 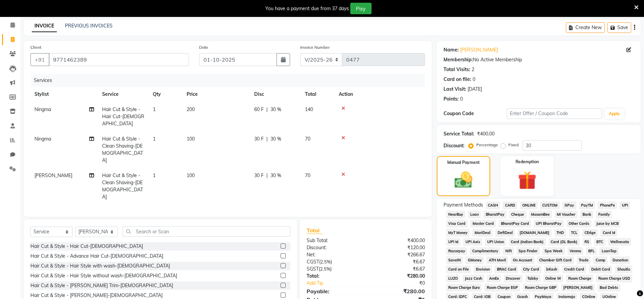 I want to click on span: CUSTOM, so click(x=550, y=205).